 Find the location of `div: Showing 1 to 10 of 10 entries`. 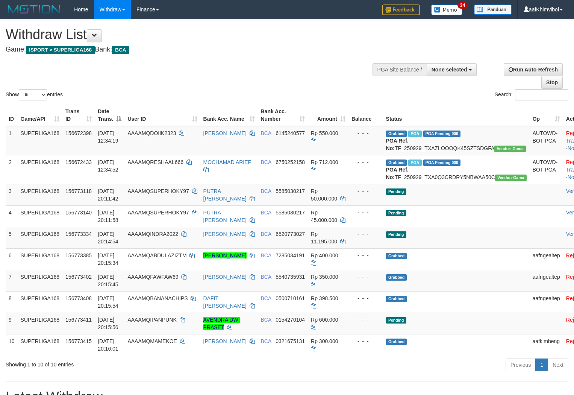

div: Showing 1 to 10 of 10 entries is located at coordinates (119, 363).